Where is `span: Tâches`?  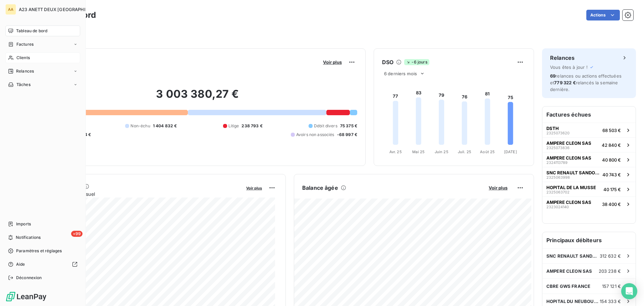 span: Tâches is located at coordinates (23, 85).